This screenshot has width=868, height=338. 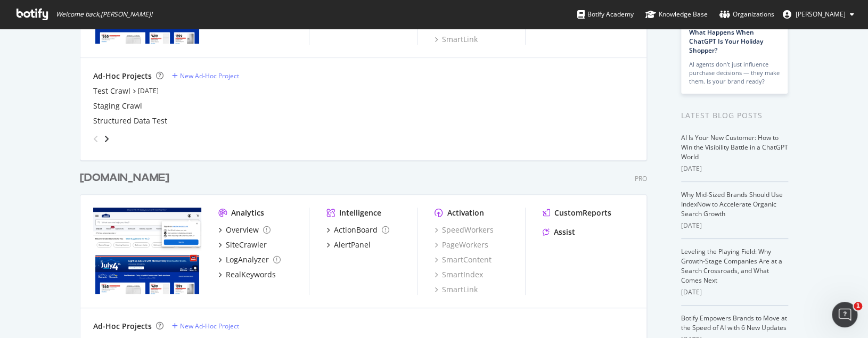 What do you see at coordinates (248, 213) in the screenshot?
I see `div: Analytics` at bounding box center [248, 213].